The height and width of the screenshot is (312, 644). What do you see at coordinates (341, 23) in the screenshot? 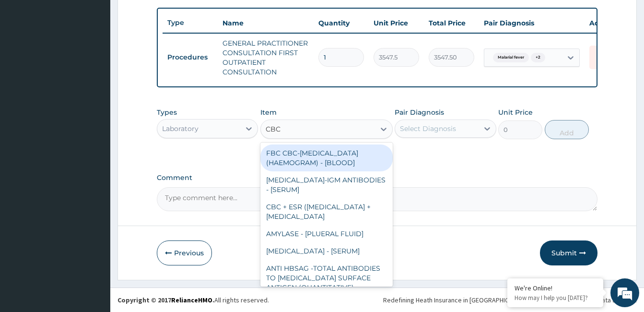
I see `th: Quantity` at bounding box center [341, 23].